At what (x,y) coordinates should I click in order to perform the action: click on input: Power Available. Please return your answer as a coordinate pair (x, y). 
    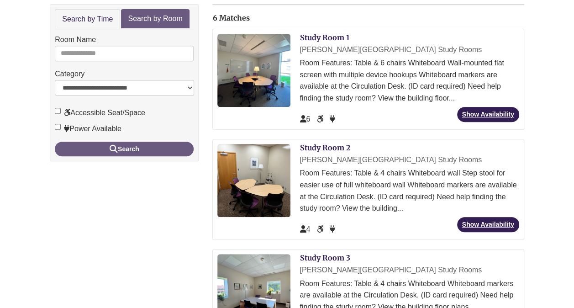
    Looking at the image, I should click on (58, 127).